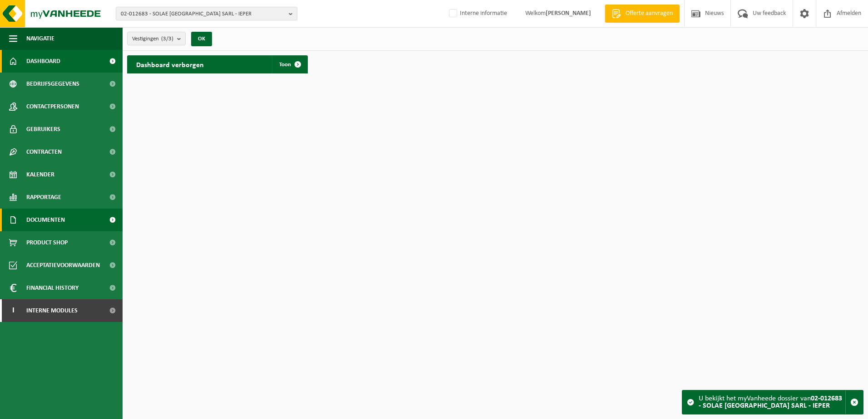 This screenshot has width=868, height=419. I want to click on span: Bedrijfsgegevens, so click(52, 84).